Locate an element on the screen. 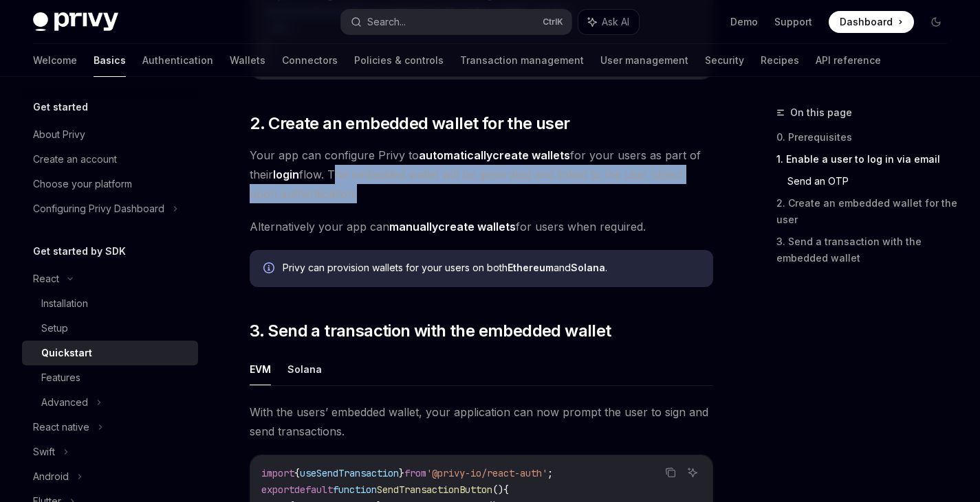 The width and height of the screenshot is (980, 502). span: 3. Send a transaction with the embedded wallet is located at coordinates (430, 331).